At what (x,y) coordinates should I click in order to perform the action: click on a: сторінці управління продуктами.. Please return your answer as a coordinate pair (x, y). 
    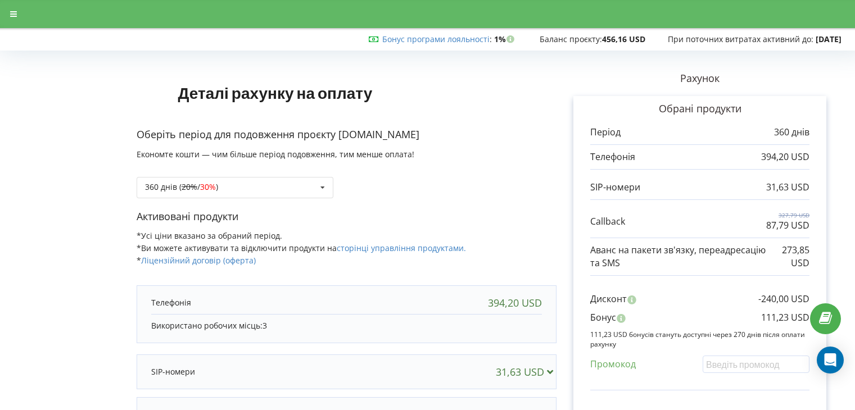
    Looking at the image, I should click on (401, 248).